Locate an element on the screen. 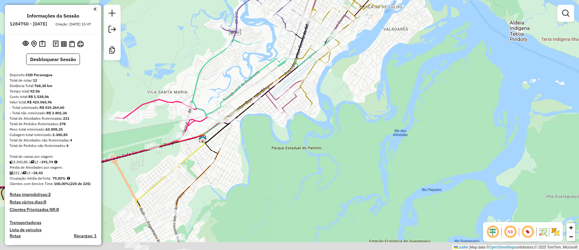 The width and height of the screenshot is (579, 250). div: Total de rotas: is located at coordinates (53, 80).